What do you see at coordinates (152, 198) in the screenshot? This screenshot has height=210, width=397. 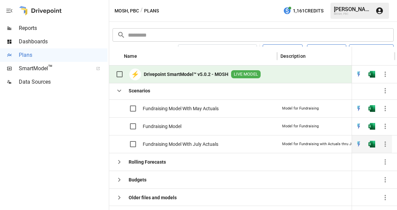 I see `b: Older files and models` at bounding box center [152, 198].